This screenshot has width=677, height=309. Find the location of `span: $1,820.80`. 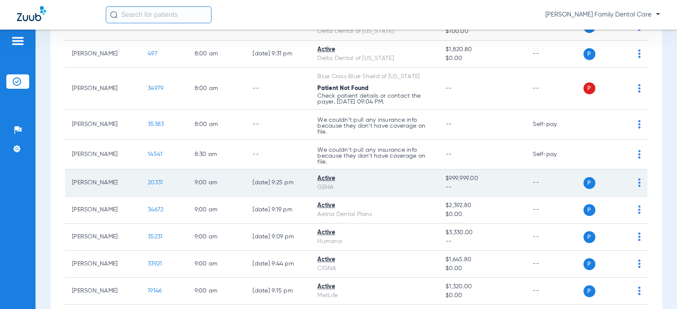

span: $1,820.80 is located at coordinates (483, 50).